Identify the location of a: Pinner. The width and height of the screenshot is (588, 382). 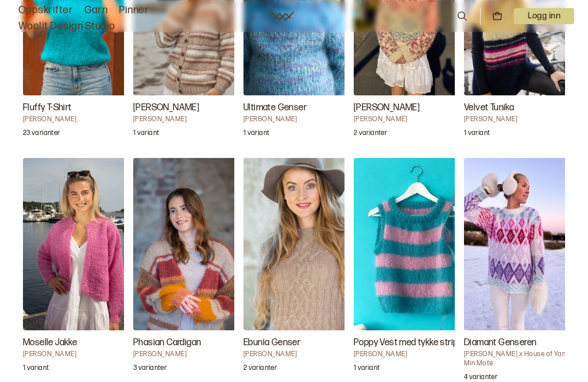
(133, 11).